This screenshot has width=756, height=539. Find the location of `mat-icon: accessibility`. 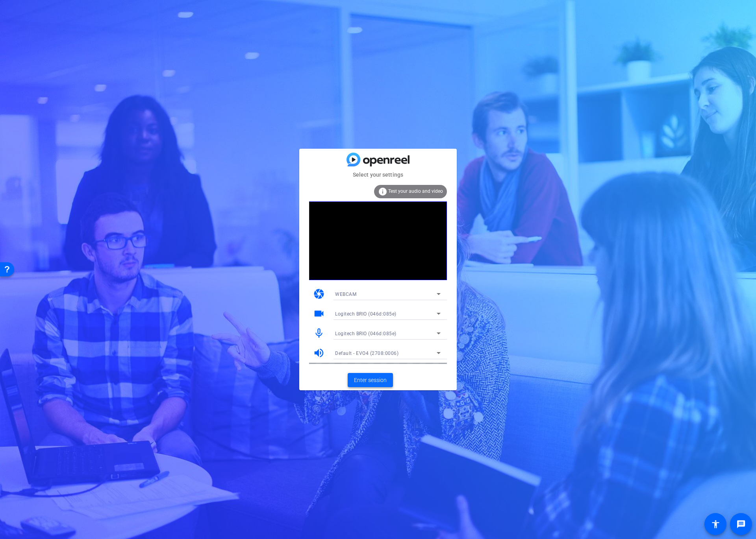

mat-icon: accessibility is located at coordinates (715, 524).